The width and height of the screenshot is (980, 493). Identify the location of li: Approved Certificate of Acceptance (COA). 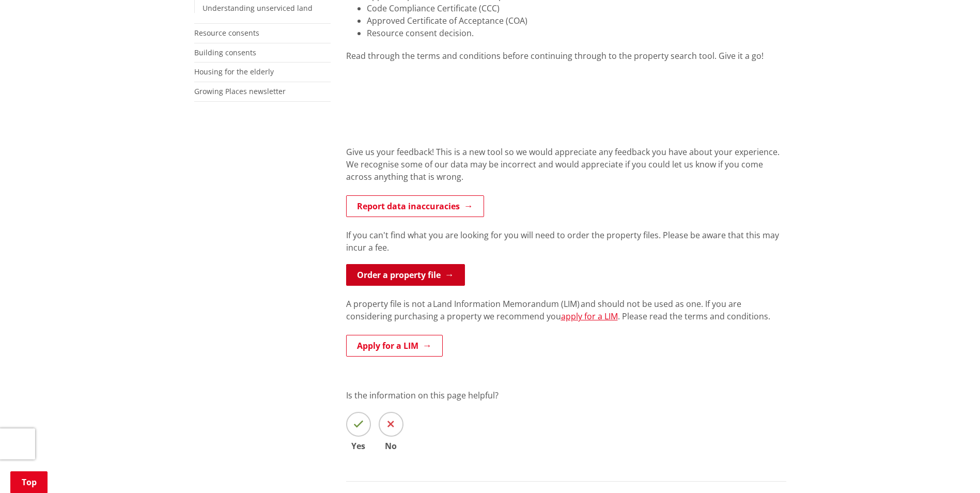
(576, 21).